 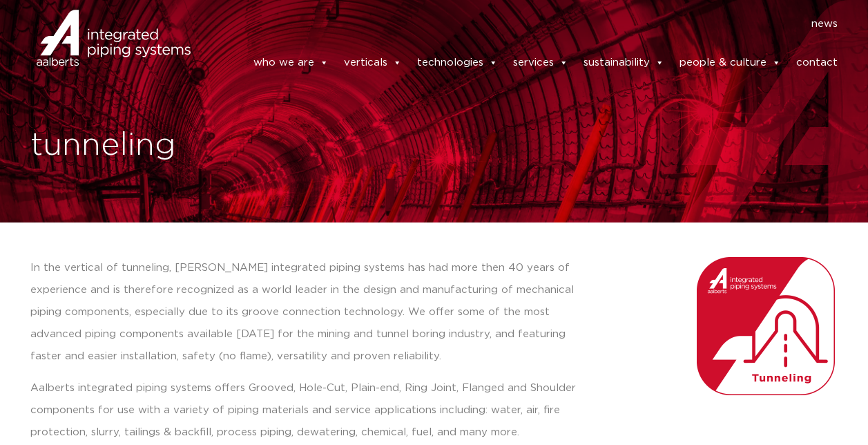 What do you see at coordinates (291, 63) in the screenshot?
I see `a: who we are` at bounding box center [291, 63].